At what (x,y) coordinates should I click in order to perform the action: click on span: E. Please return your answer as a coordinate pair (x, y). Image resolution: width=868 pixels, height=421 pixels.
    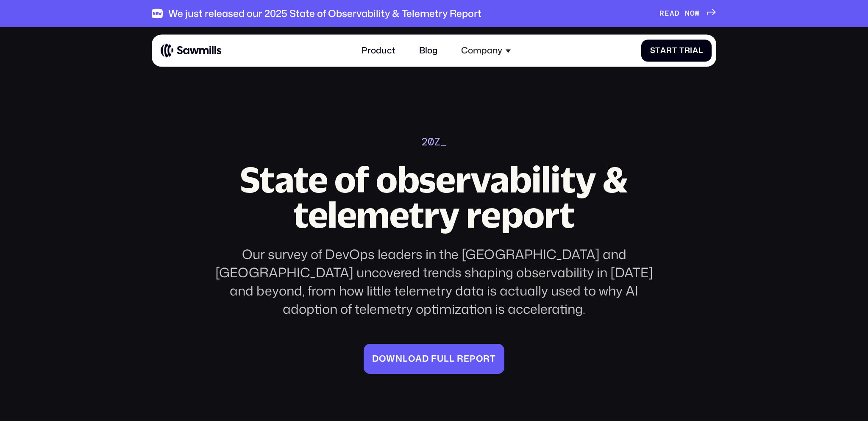
    Looking at the image, I should click on (667, 14).